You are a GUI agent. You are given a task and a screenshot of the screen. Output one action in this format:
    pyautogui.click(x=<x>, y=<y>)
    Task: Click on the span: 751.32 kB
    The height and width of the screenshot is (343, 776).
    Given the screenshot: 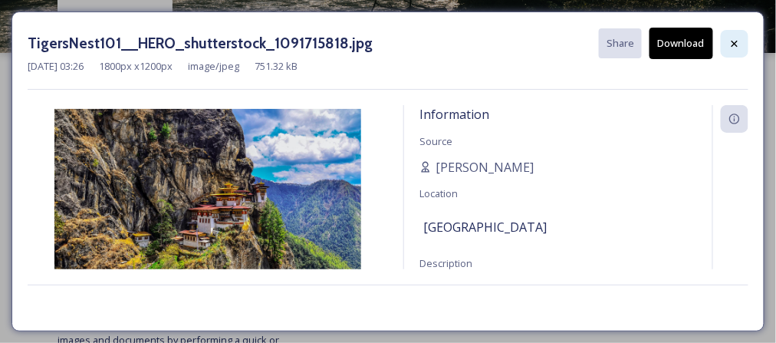 What is the action you would take?
    pyautogui.click(x=276, y=66)
    